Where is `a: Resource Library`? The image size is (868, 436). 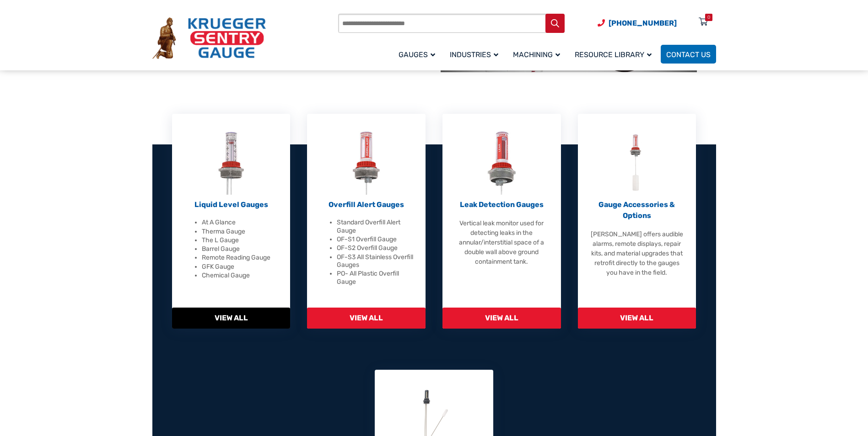
a: Resource Library is located at coordinates (615, 54).